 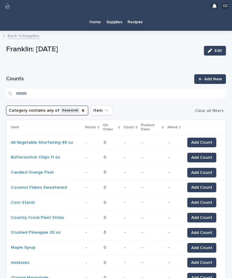 I want to click on tr: molasses -- 00 -- --- Add Count, so click(x=116, y=263).